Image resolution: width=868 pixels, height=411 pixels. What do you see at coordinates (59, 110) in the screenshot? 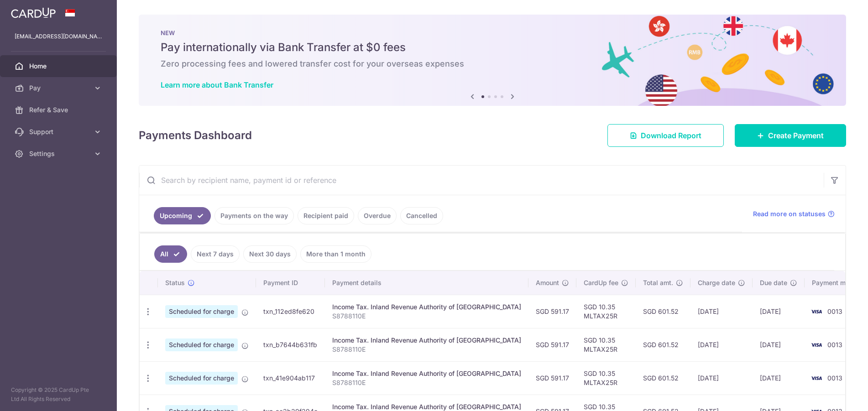
I see `span: Refer & Save` at bounding box center [59, 110].